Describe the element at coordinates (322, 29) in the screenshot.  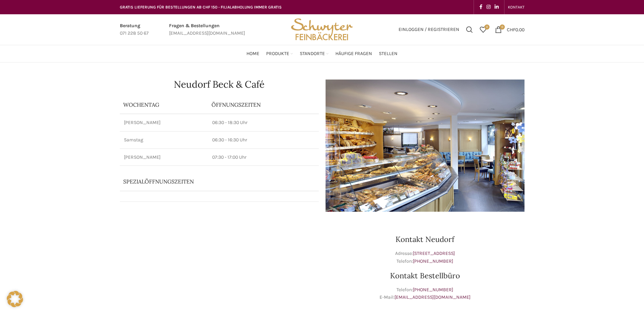
I see `img: Bäckerei Schwyter` at that location.